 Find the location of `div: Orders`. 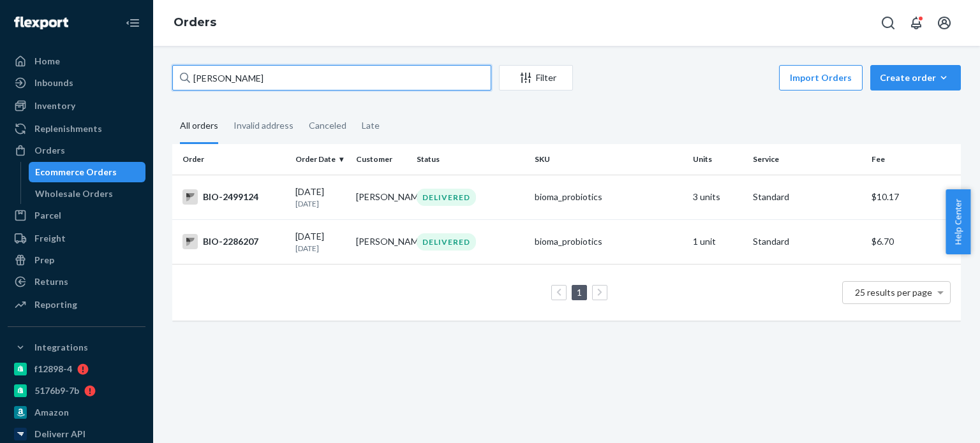

div: Orders is located at coordinates (50, 150).